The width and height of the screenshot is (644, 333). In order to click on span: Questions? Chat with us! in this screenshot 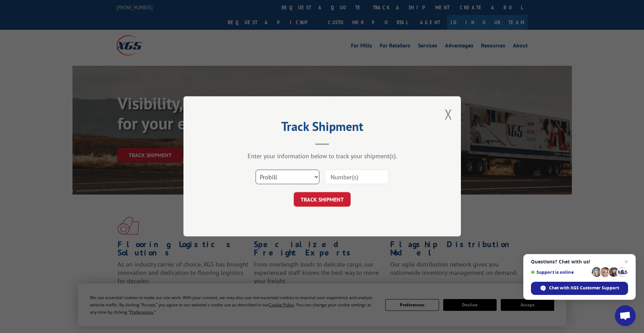, I will do `click(579, 262)`.